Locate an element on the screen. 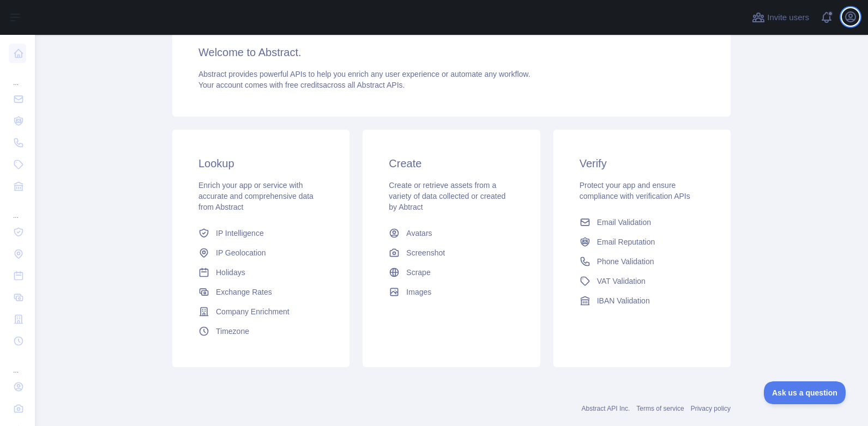  span: Protect your app and ensure compliance with verification APIs is located at coordinates (635, 191).